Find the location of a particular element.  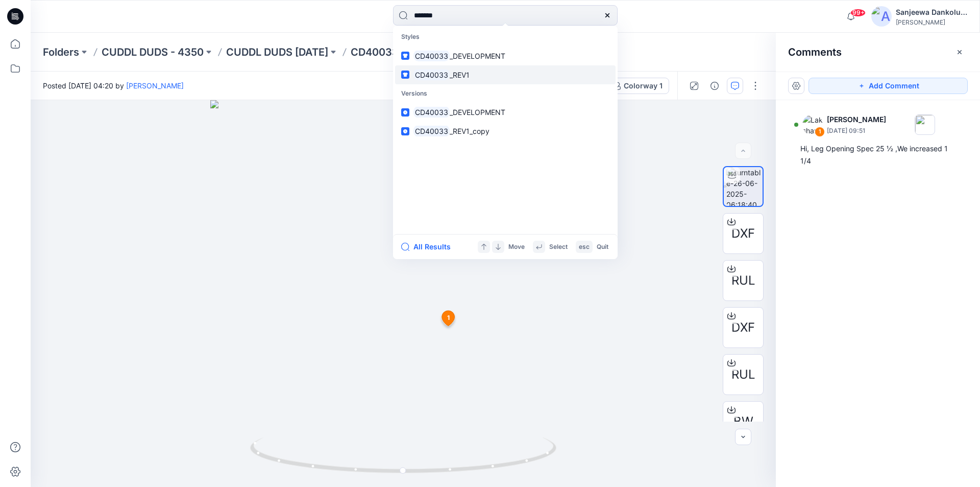

p: esc is located at coordinates (584, 246).